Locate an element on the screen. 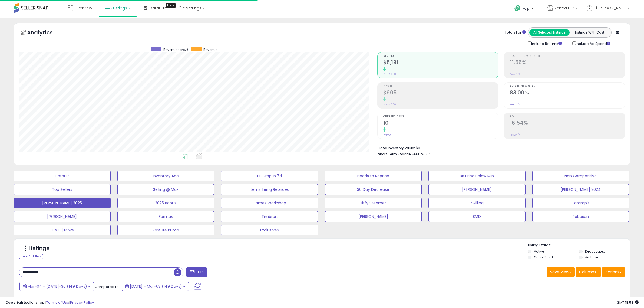 Image resolution: width=644 pixels, height=308 pixels. button: Default is located at coordinates (62, 176).